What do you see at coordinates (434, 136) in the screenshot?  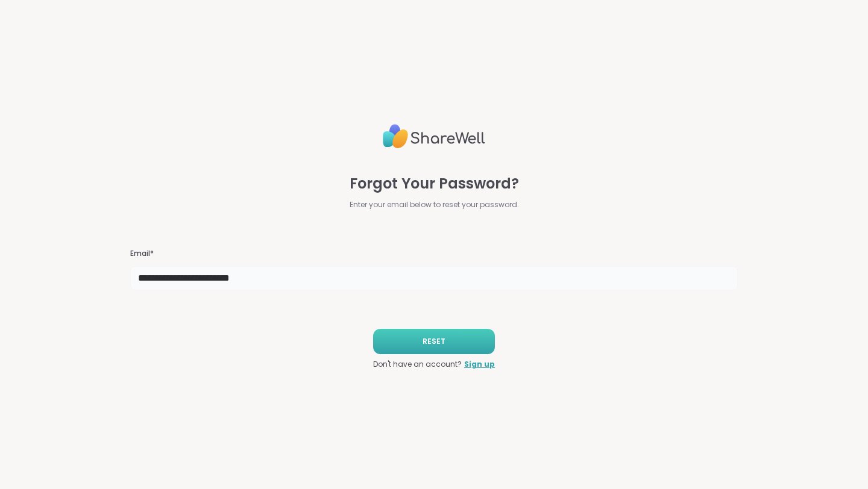 I see `img: ShareWell Logo` at bounding box center [434, 136].